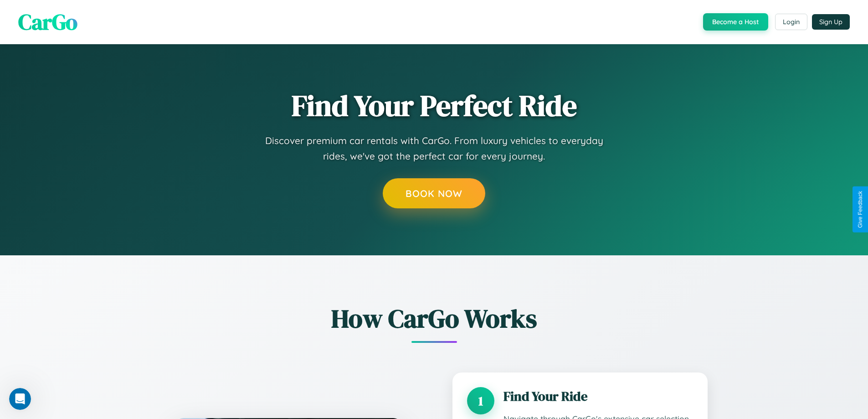  I want to click on p: Discover premium car rentals with CarGo. From luxury vehicles to everyday rides, we've got the pe..., so click(434, 148).